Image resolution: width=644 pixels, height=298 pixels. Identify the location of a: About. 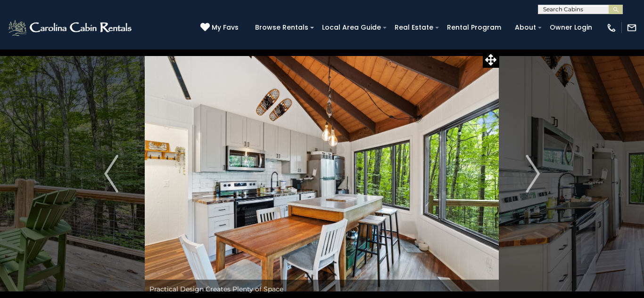
(525, 27).